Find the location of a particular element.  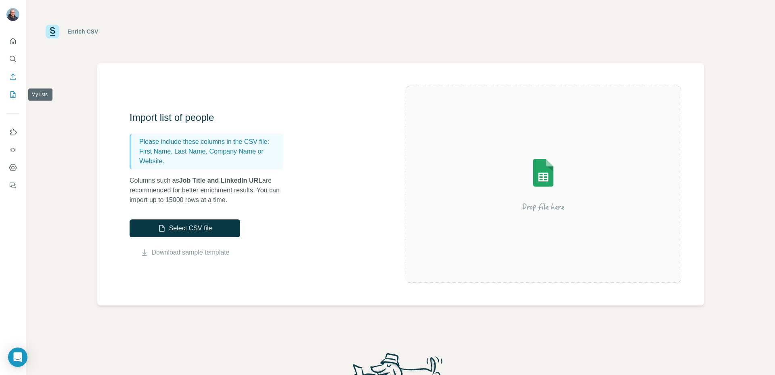

button: Search is located at coordinates (13, 59).